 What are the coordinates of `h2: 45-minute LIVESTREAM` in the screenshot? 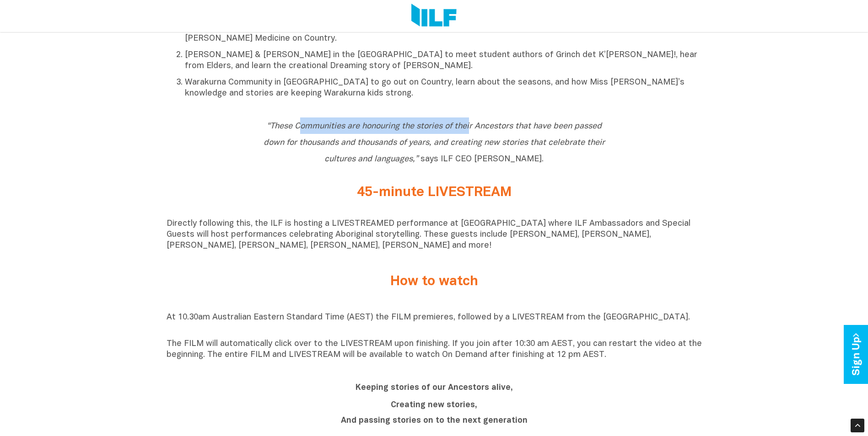 It's located at (434, 193).